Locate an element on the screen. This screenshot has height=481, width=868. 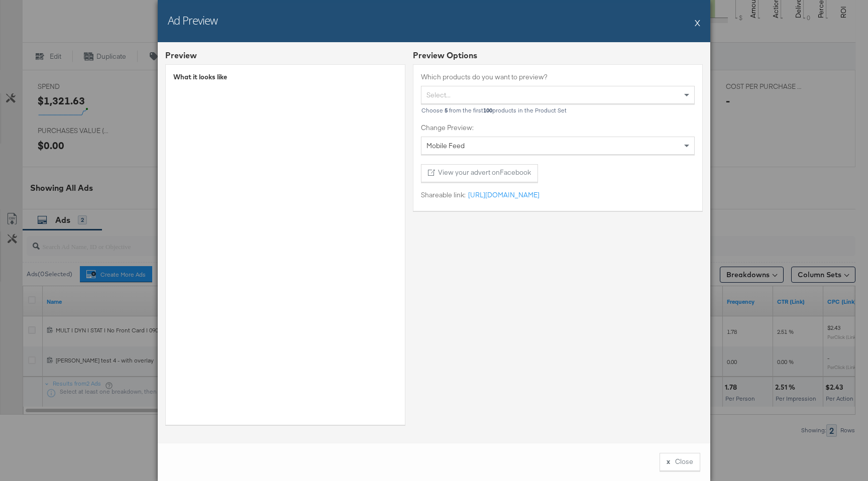
div: Preview Options is located at coordinates (558, 55).